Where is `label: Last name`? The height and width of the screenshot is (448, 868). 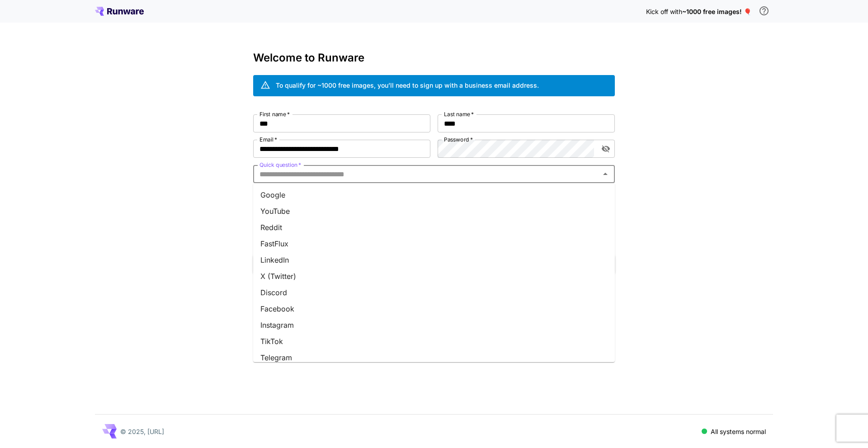
label: Last name is located at coordinates (459, 114).